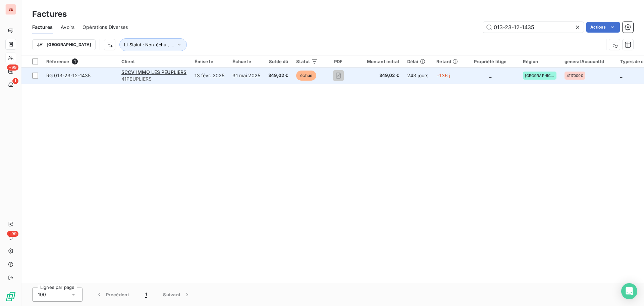 The width and height of the screenshot is (644, 306). I want to click on div: Émise le, so click(209, 61).